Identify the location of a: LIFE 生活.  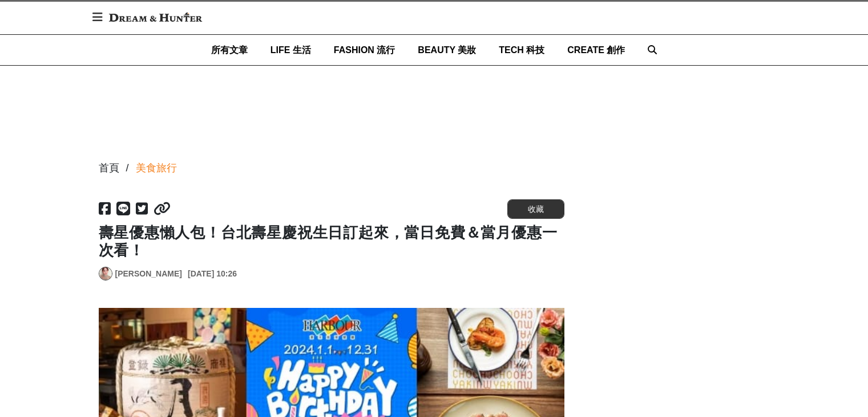
(290, 50).